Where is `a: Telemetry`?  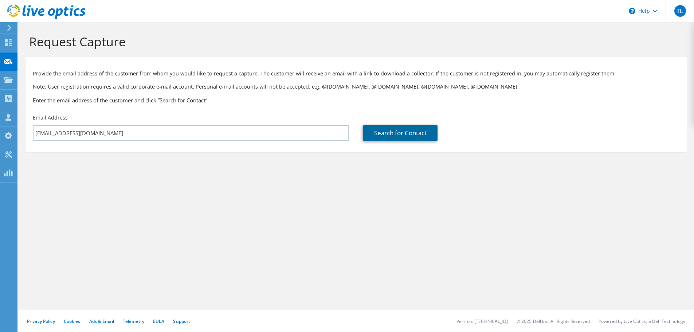
a: Telemetry is located at coordinates (133, 321).